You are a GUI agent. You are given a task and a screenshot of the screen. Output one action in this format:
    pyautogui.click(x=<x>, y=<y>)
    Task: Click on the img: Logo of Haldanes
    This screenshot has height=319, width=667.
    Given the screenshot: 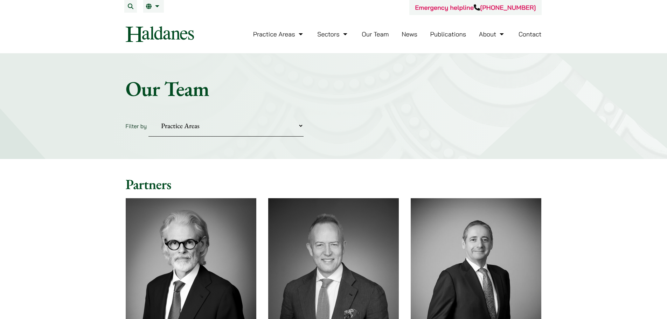 What is the action you would take?
    pyautogui.click(x=160, y=34)
    